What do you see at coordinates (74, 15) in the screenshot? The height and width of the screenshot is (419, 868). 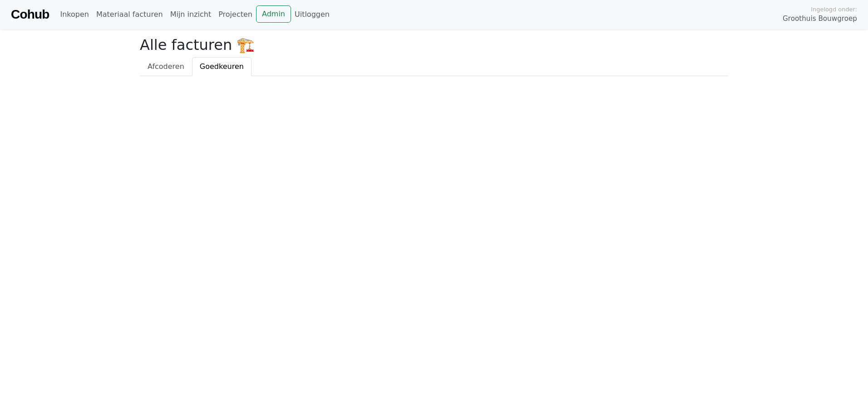 I see `a: Inkopen` at bounding box center [74, 15].